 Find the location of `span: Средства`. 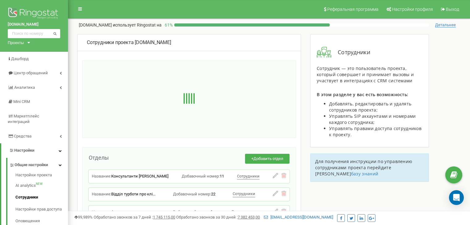

span: Средства is located at coordinates (23, 136).